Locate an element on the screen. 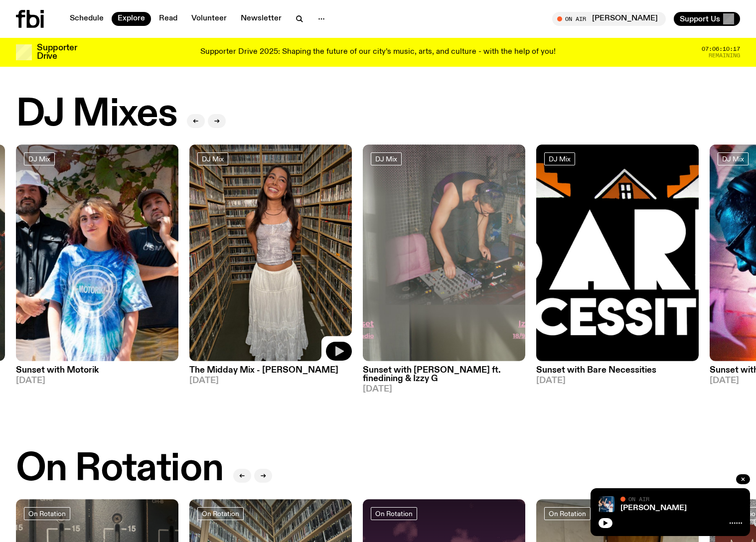 The width and height of the screenshot is (756, 542). span: Support Us is located at coordinates (700, 19).